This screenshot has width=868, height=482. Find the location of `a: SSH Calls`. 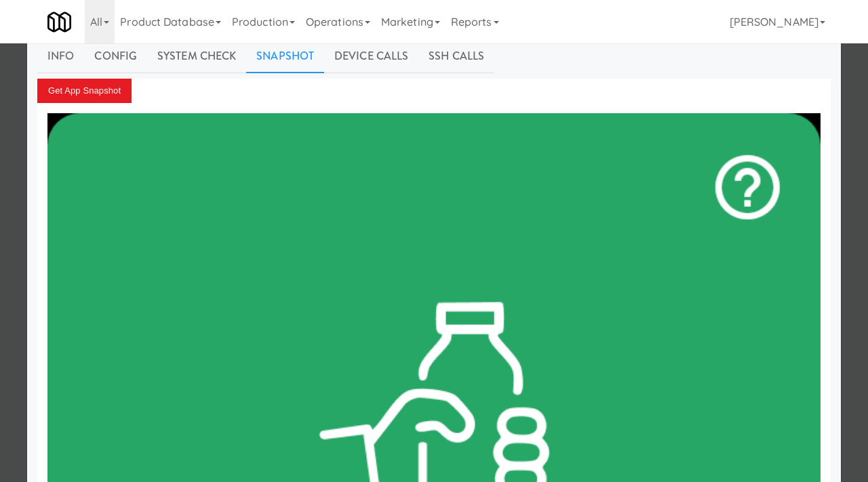

a: SSH Calls is located at coordinates (456, 57).